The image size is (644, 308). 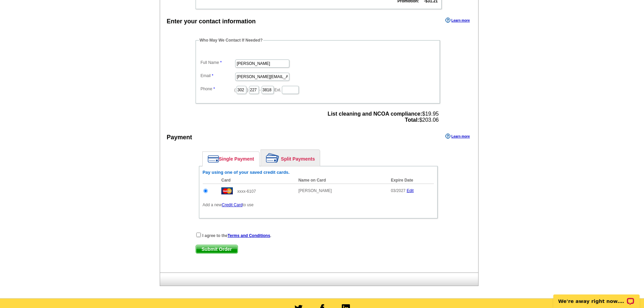 What do you see at coordinates (237, 235) in the screenshot?
I see `strong: I agree to the .` at bounding box center [237, 235].